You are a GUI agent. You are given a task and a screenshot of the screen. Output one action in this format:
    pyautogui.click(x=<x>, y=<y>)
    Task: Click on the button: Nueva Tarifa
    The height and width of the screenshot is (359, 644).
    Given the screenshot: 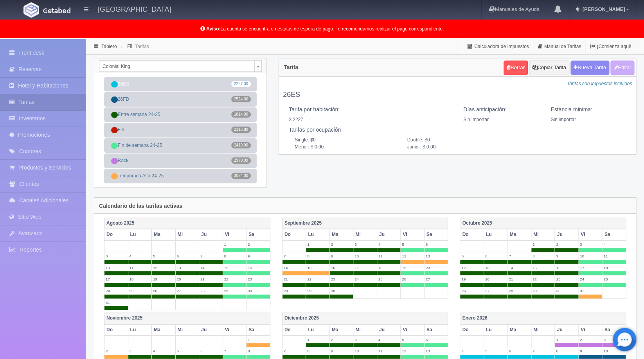 What is the action you would take?
    pyautogui.click(x=589, y=68)
    